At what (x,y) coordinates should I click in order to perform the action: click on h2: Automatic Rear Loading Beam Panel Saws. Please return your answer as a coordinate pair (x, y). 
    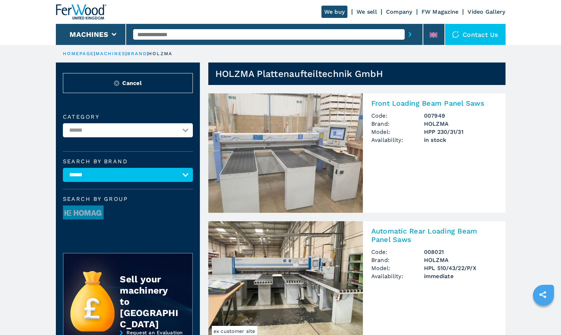
    Looking at the image, I should click on (434, 235).